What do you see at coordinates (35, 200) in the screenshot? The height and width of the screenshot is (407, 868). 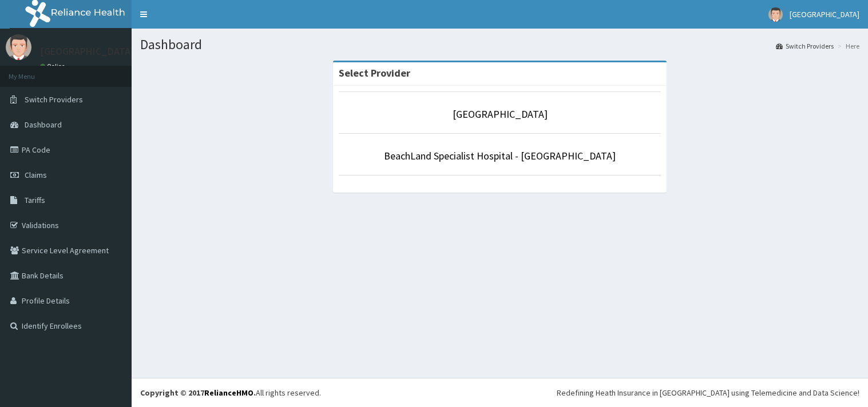 I see `span: Tariffs` at bounding box center [35, 200].